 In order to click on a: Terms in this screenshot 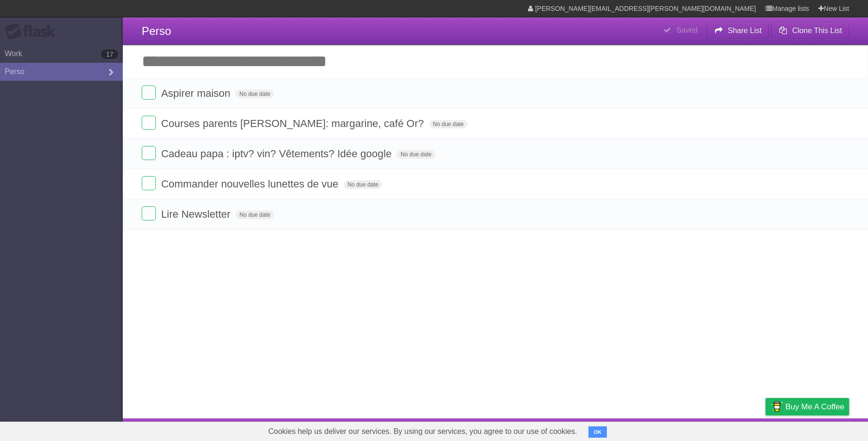, I will do `click(732, 429)`.